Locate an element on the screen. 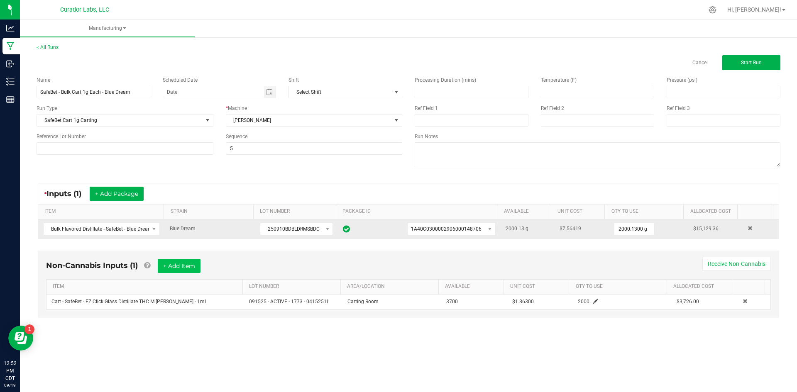 The height and width of the screenshot is (392, 797). span: Ref Field 2 is located at coordinates (553, 108).